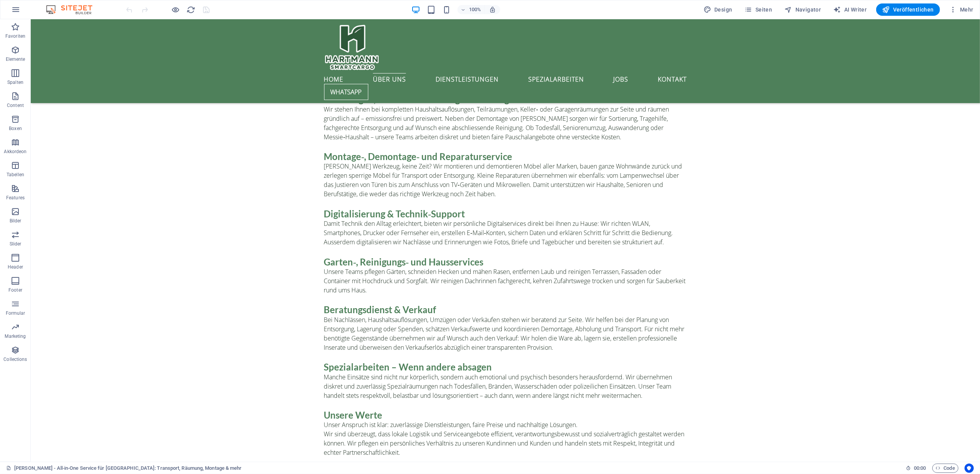  What do you see at coordinates (908, 10) in the screenshot?
I see `button: Veröffentlichen` at bounding box center [908, 10].